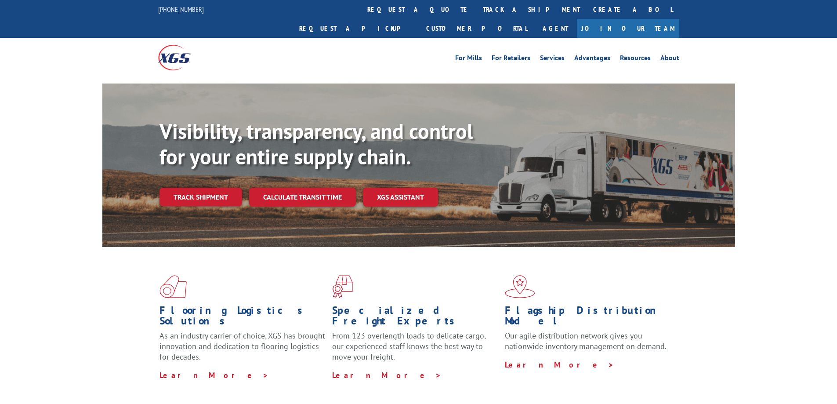  What do you see at coordinates (242, 346) in the screenshot?
I see `span: As an industry carrier of choice, XGS has brought innovation and dedication to flooring logistics...` at bounding box center [242, 346].